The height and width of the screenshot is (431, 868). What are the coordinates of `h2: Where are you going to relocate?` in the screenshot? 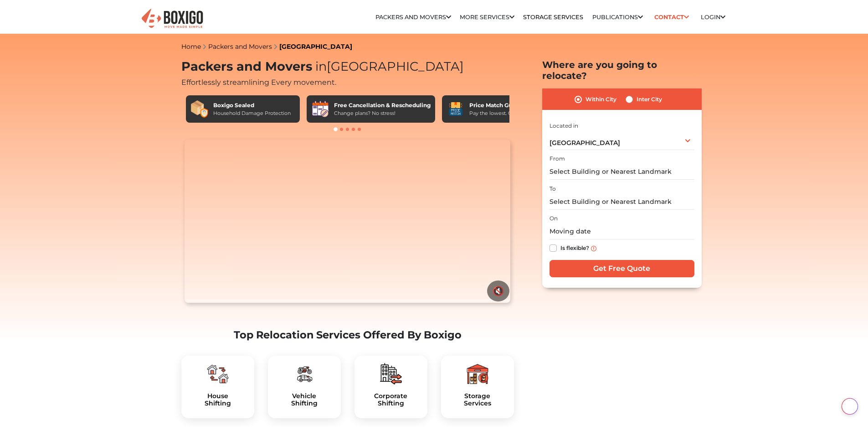 It's located at (622, 70).